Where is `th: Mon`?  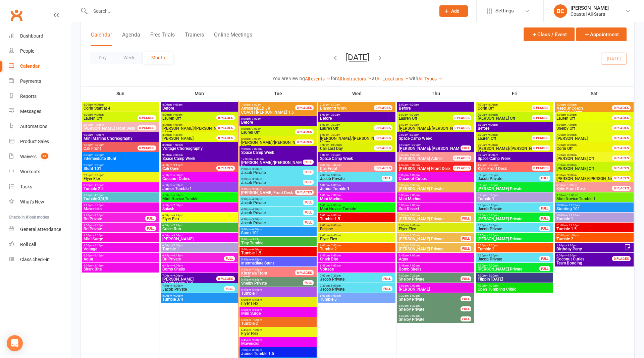
th: Mon is located at coordinates (199, 93).